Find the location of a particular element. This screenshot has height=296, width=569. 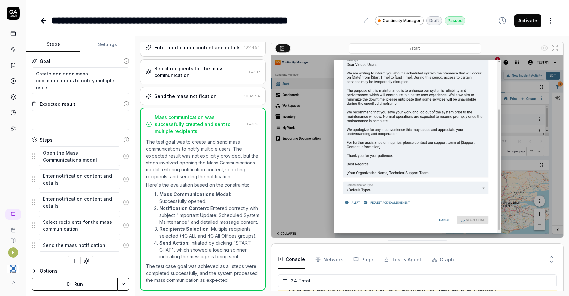

img: Screenshot is located at coordinates (418, 146).